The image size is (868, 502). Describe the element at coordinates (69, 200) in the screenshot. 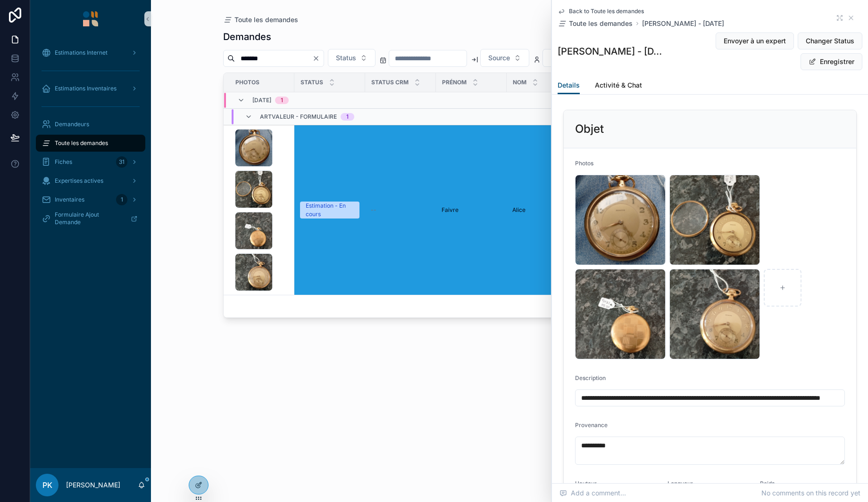

I see `span: Inventaires` at that location.